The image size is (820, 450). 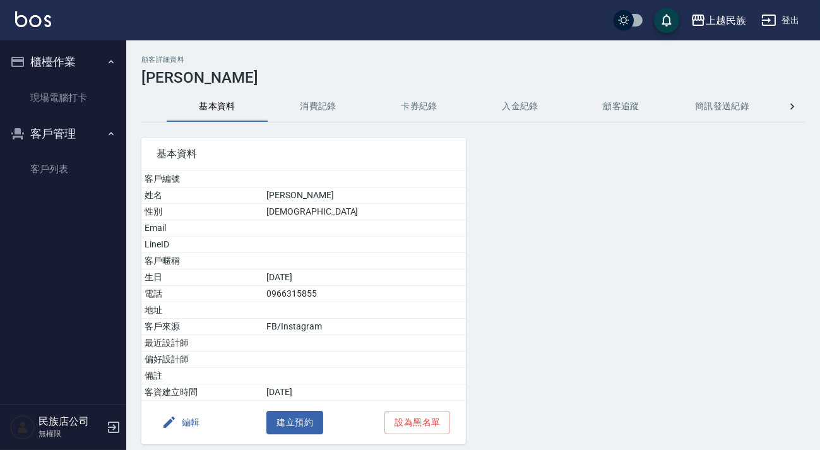 I want to click on td: 姓名, so click(x=202, y=196).